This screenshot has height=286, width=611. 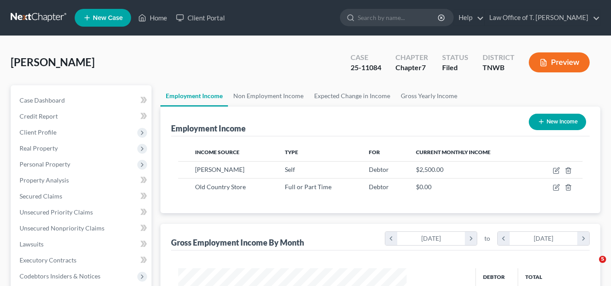 I want to click on span: Income Source, so click(x=217, y=152).